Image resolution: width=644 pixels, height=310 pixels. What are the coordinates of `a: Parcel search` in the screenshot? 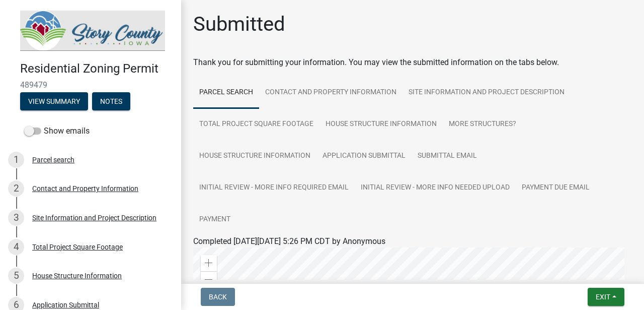 It's located at (226, 93).